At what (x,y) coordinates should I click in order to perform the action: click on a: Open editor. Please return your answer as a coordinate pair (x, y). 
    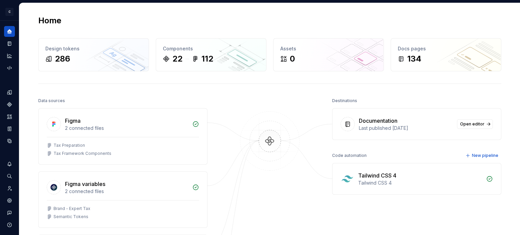
    Looking at the image, I should click on (475, 124).